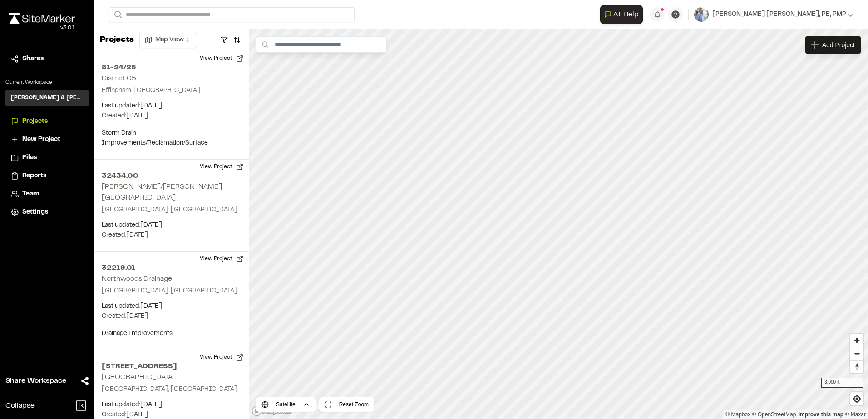 The height and width of the screenshot is (419, 868). I want to click on button: Reset bearing to north, so click(856, 366).